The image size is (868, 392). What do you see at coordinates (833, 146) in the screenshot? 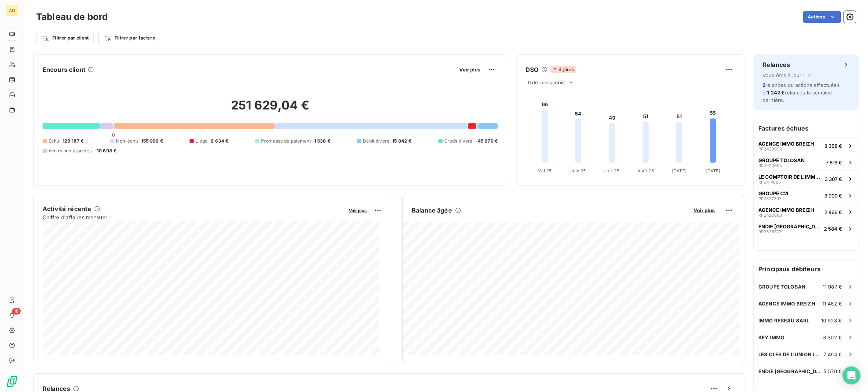
I see `span: 8 358 €` at bounding box center [833, 146].